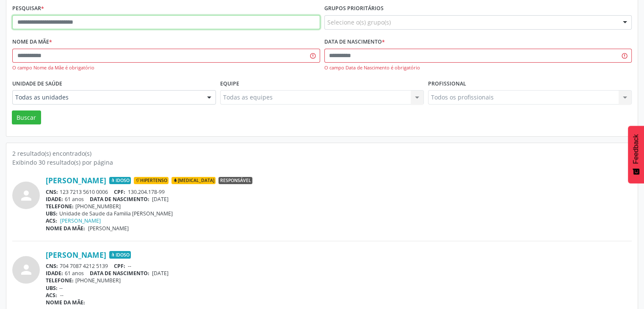 The width and height of the screenshot is (644, 309). What do you see at coordinates (339, 192) in the screenshot?
I see `div: 123 7213 5610 0006` at bounding box center [339, 192].